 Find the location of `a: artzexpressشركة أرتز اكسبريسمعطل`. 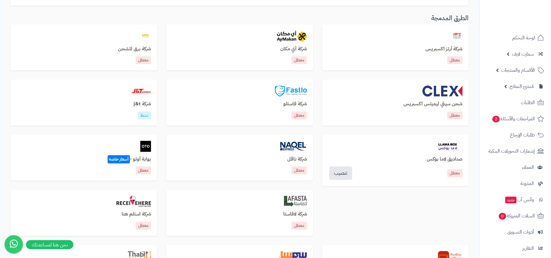

a: artzexpressشركة أرتز اكسبريسمعطل is located at coordinates (395, 47).